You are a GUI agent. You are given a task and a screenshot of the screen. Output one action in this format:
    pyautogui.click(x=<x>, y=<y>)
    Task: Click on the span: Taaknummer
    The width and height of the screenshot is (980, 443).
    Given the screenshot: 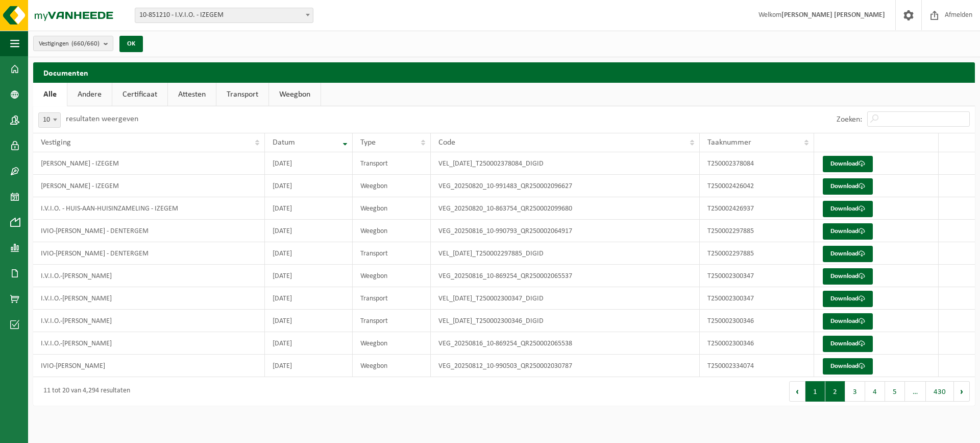 What is the action you would take?
    pyautogui.click(x=730, y=142)
    